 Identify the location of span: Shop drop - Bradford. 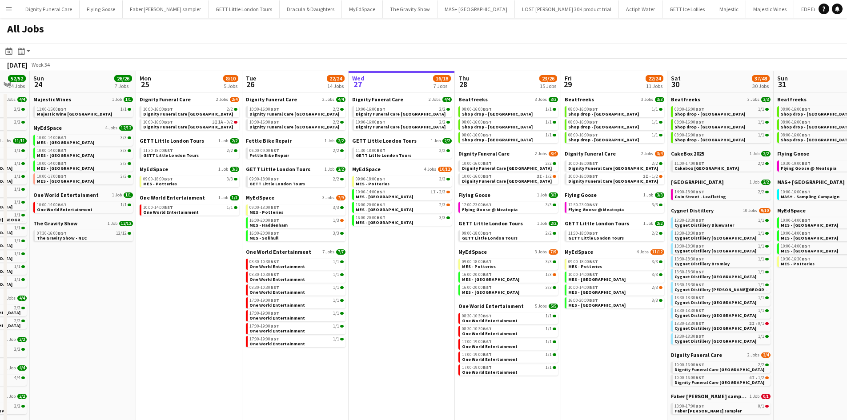
(497, 114).